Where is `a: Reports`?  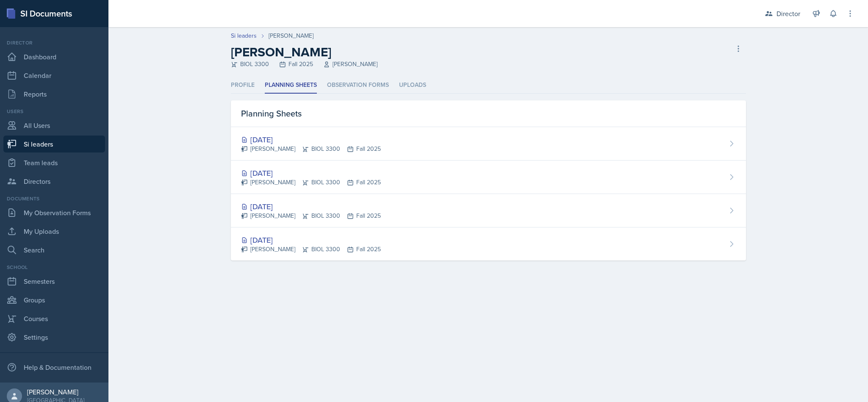 a: Reports is located at coordinates (54, 94).